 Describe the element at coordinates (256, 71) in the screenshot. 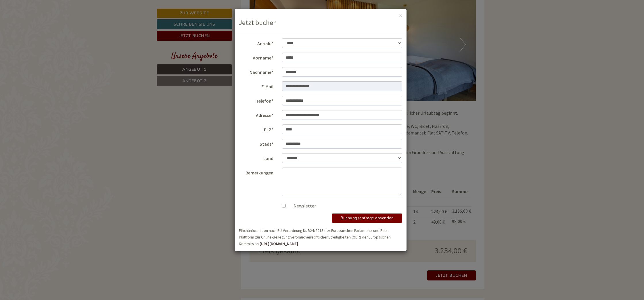

I see `label: Nachname*` at that location.